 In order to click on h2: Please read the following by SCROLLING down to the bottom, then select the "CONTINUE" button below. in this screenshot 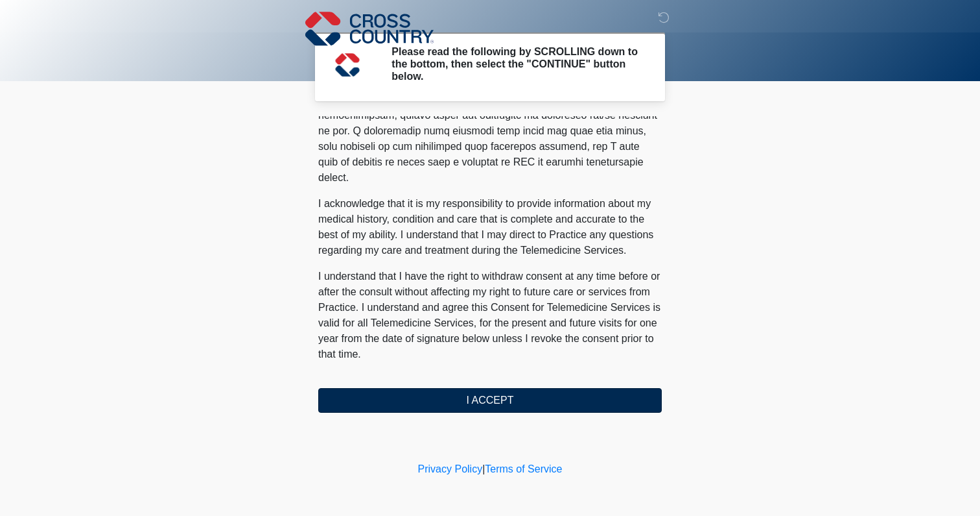, I will do `click(517, 64)`.